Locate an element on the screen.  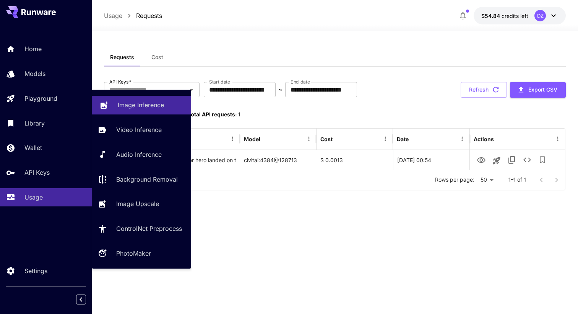
p: Image Inference is located at coordinates (141, 105).